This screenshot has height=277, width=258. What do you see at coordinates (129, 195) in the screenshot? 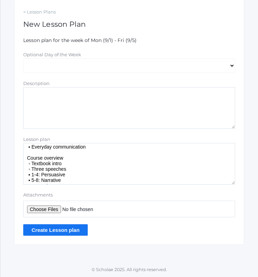
I see `label: Attachments` at bounding box center [129, 195].